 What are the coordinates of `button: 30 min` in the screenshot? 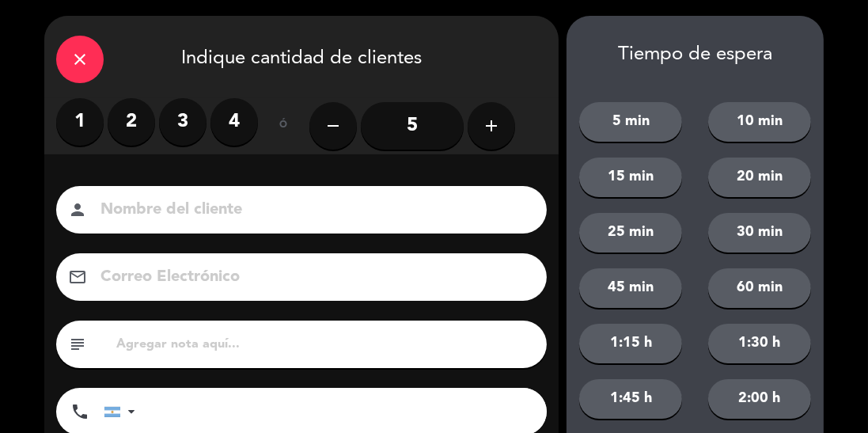 It's located at (759, 233).